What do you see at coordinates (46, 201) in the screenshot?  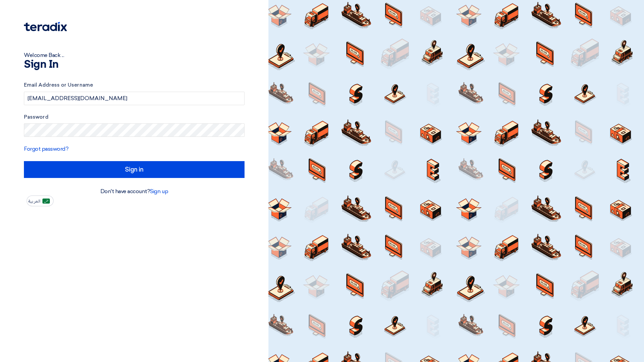 I see `img: ar-AR.png` at bounding box center [46, 201].